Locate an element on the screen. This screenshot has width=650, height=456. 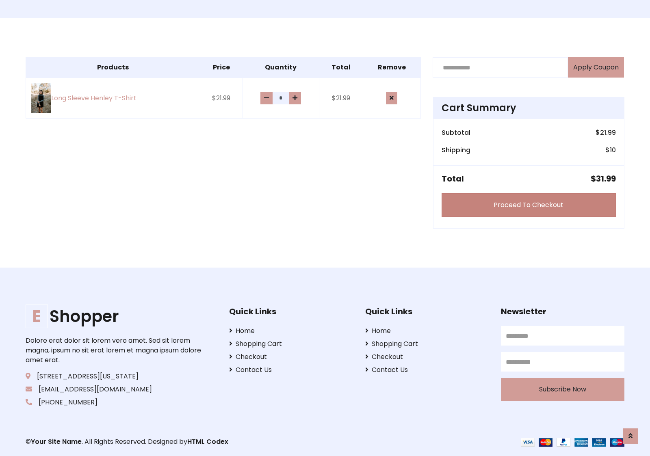
span: 10 is located at coordinates (612, 150).